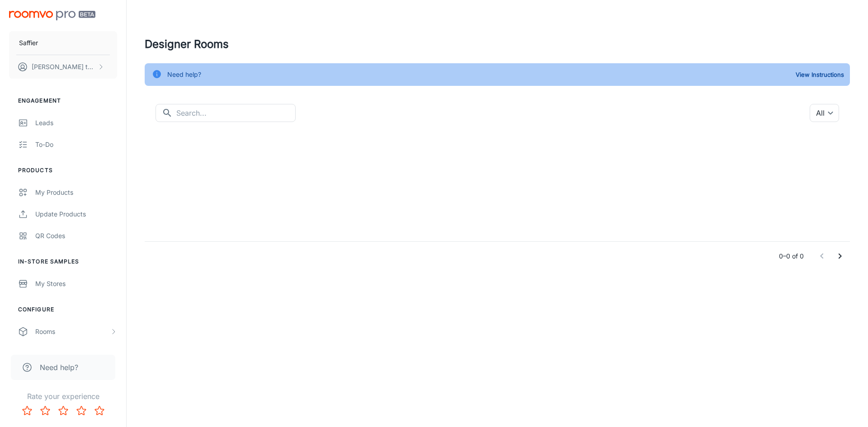  What do you see at coordinates (76, 284) in the screenshot?
I see `div: My Stores` at bounding box center [76, 284].